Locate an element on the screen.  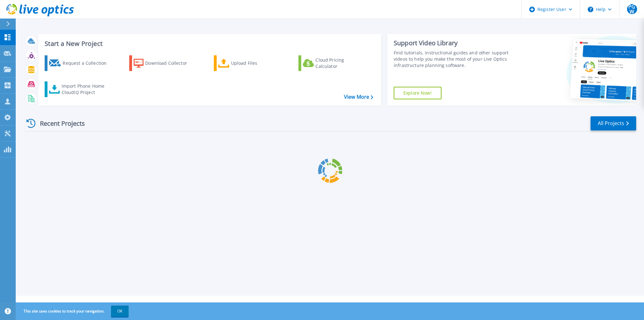
span: This site uses cookies to track your navigation. is located at coordinates (73, 311).